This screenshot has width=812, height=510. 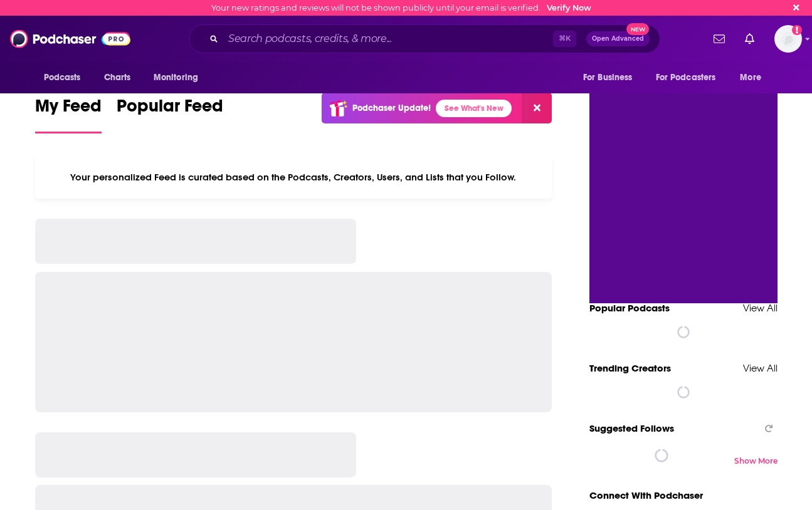 I want to click on a: Podchaser - Follow, Share and Rate Podcasts, so click(x=71, y=39).